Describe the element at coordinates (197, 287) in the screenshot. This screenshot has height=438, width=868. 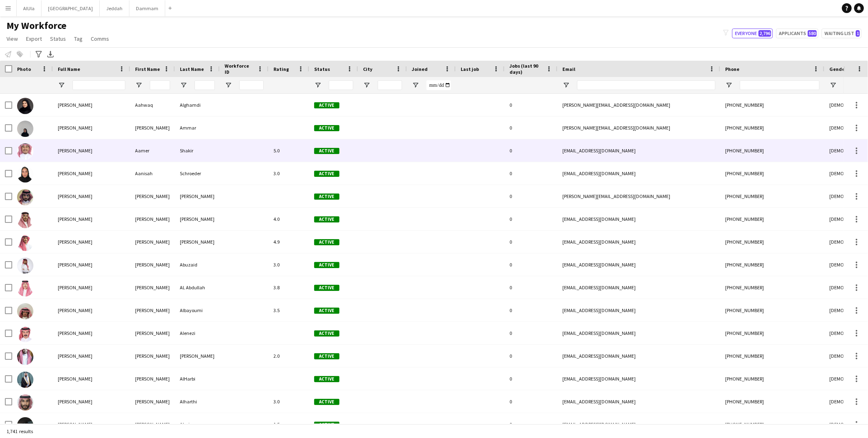
I see `div: AL Abdullah` at that location.